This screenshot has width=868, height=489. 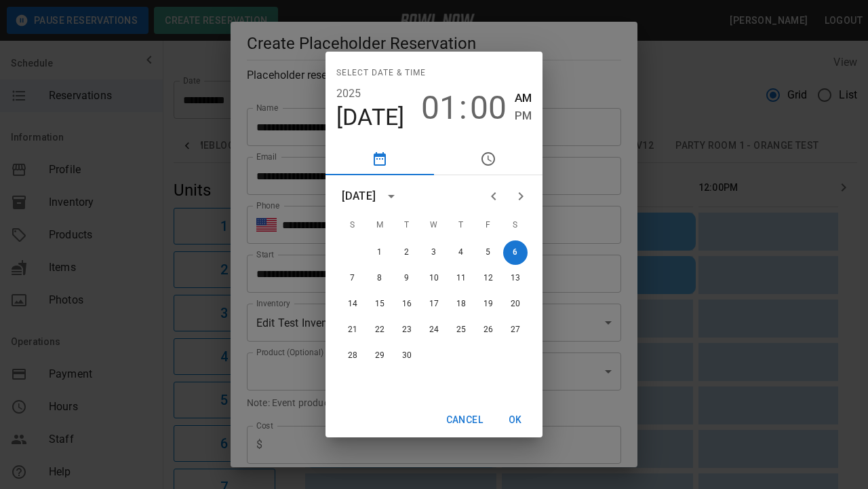 What do you see at coordinates (407, 279) in the screenshot?
I see `button: 9` at bounding box center [407, 279].